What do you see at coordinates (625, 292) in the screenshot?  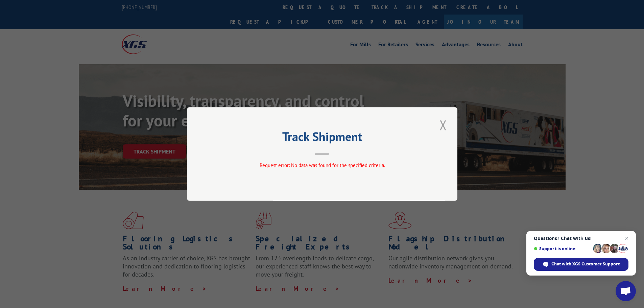 I see `a: Open chat` at bounding box center [625, 292].